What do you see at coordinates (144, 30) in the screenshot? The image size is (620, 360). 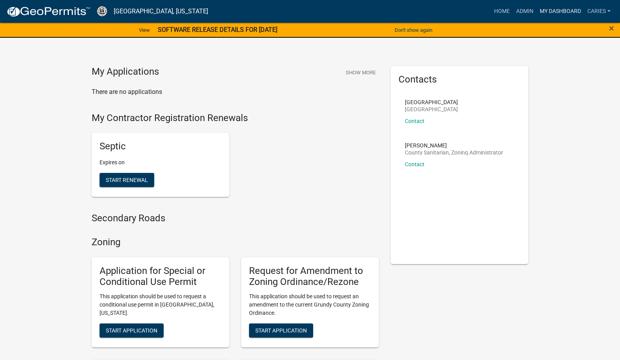 I see `a: View` at bounding box center [144, 30].